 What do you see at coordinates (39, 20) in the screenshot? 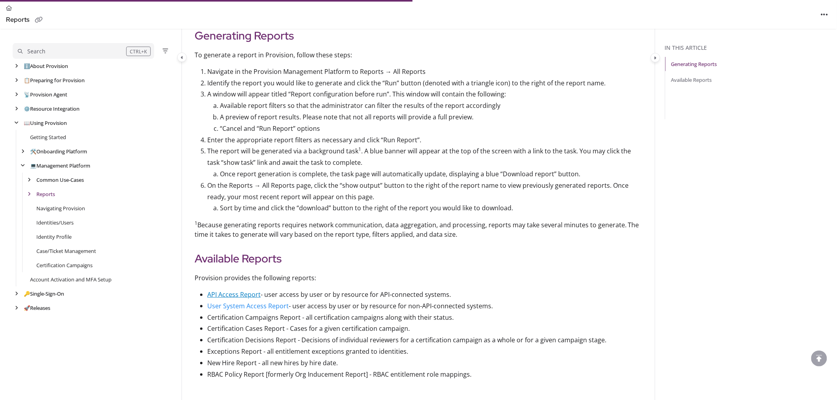
I see `button: Copy link of` at bounding box center [39, 20].